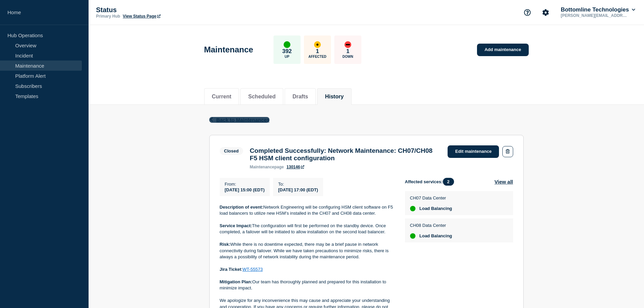 This screenshot has height=308, width=644. I want to click on p: CH08 Data Center, so click(431, 225).